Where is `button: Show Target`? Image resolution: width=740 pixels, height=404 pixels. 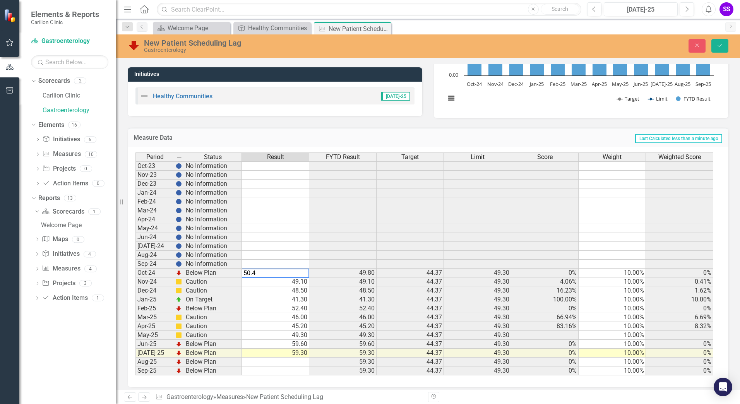
button: Show Target is located at coordinates (628, 99).